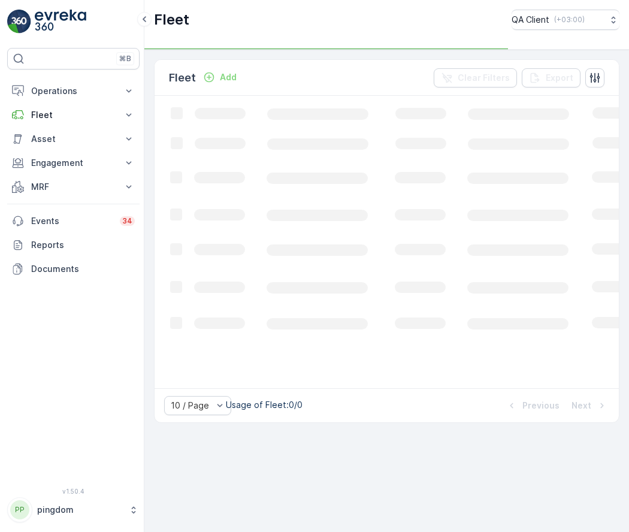  Describe the element at coordinates (73, 115) in the screenshot. I see `button: Fleet` at that location.